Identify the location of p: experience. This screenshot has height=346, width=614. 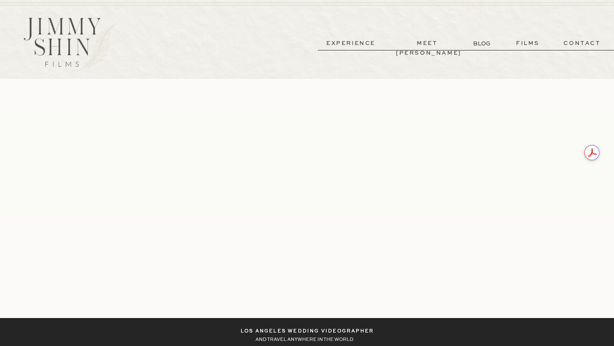
(351, 43).